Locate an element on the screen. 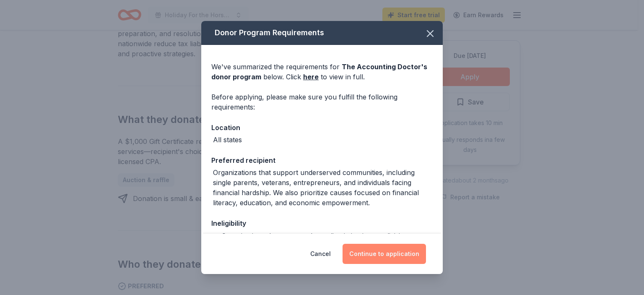 The image size is (644, 295). div: Before applying, please make sure you fulfill the following requirements: is located at coordinates (322, 102).